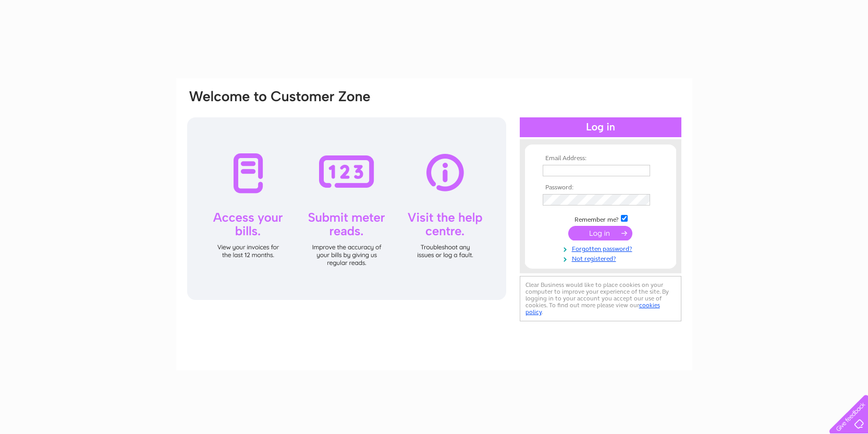  I want to click on td: Remember me?, so click(601, 218).